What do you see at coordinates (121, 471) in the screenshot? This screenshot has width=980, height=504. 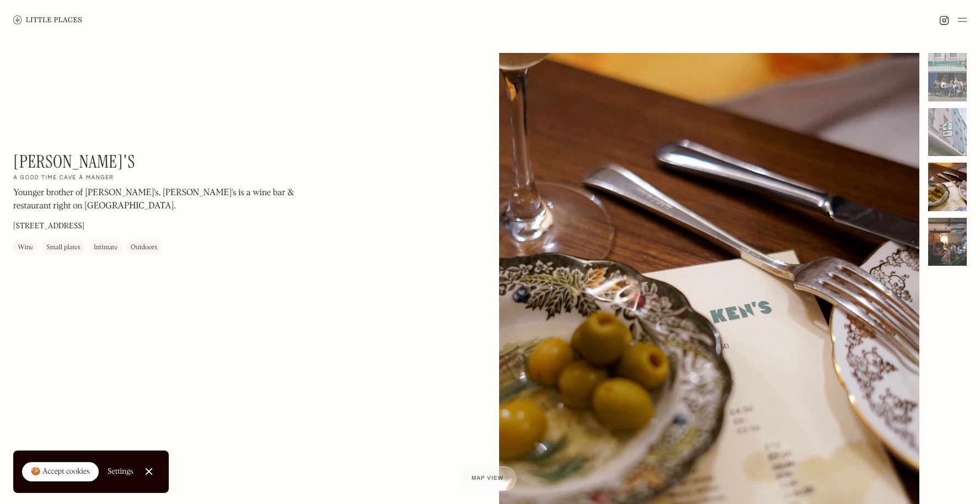 I see `a: Settings` at bounding box center [121, 471].